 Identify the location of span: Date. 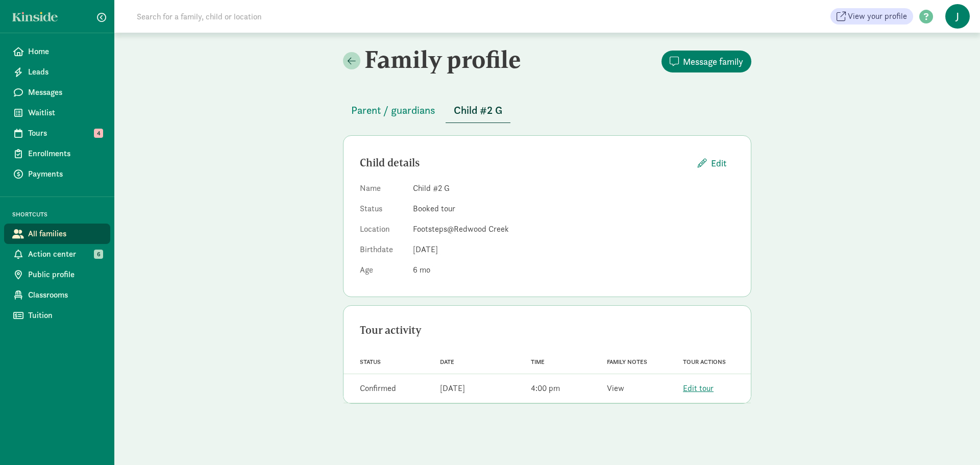
(447, 362).